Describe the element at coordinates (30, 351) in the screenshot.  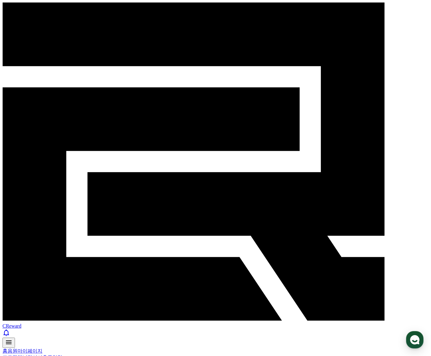
I see `a: 마이페이지` at that location.